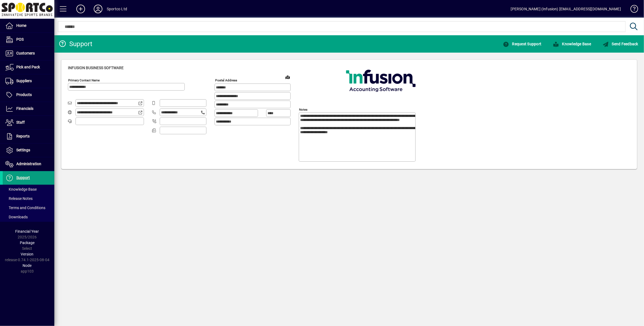 The width and height of the screenshot is (644, 326). Describe the element at coordinates (21, 25) in the screenshot. I see `span: Home` at that location.